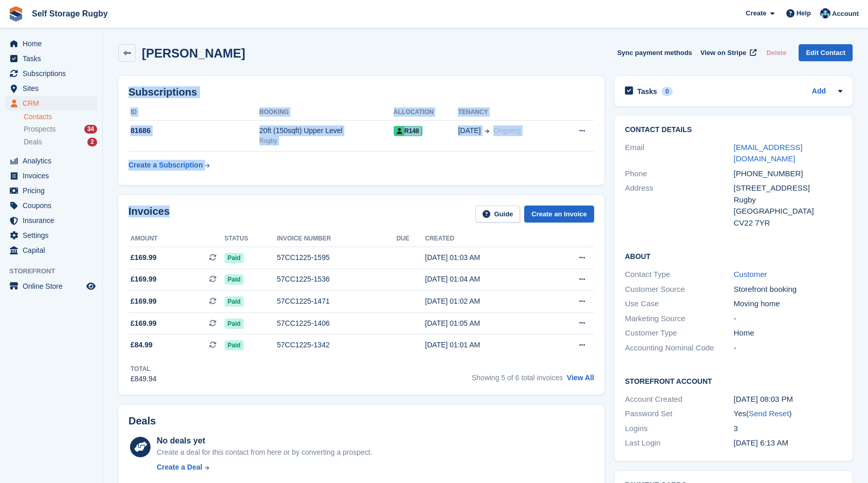  Describe the element at coordinates (411, 239) in the screenshot. I see `th: Due` at that location.